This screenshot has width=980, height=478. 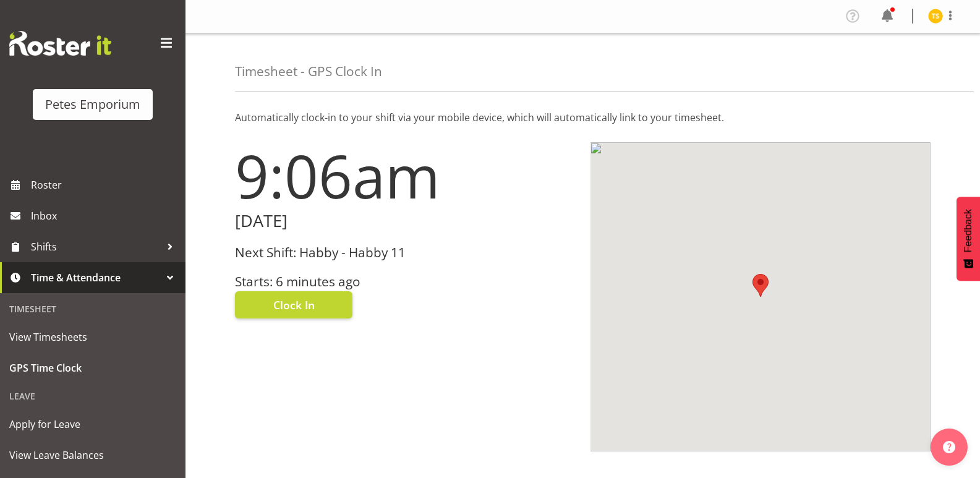 I want to click on div: Leave, so click(x=93, y=396).